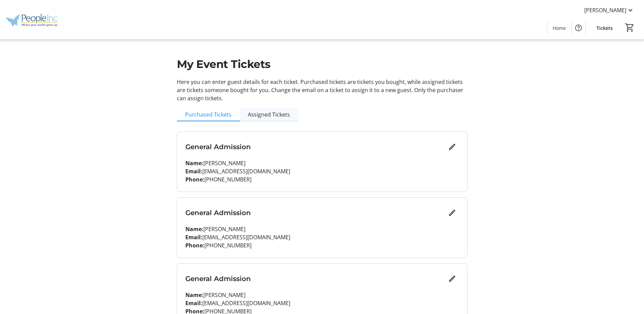 The height and width of the screenshot is (314, 644). Describe the element at coordinates (559, 28) in the screenshot. I see `a: Home` at that location.